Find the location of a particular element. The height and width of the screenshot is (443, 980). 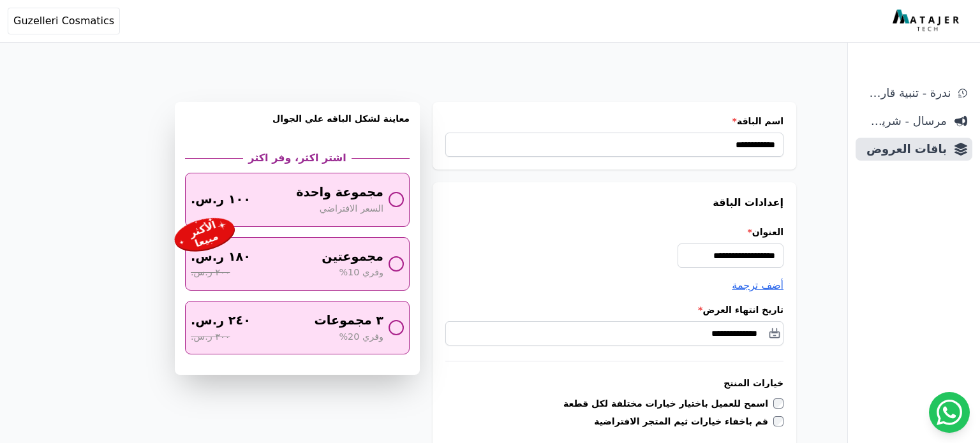

span: Guzelleri Cosmatics is located at coordinates (64, 21).